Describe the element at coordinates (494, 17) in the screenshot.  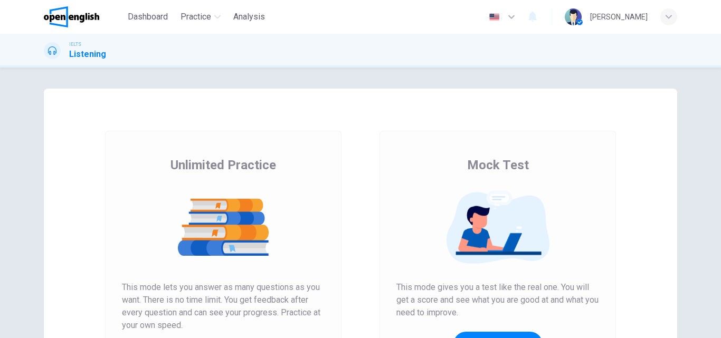
I see `img: en` at that location.